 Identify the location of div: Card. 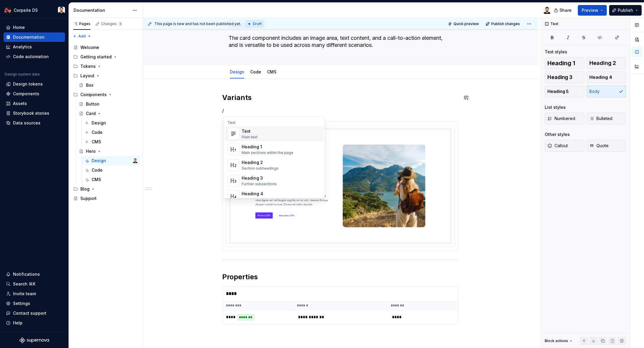
(91, 114).